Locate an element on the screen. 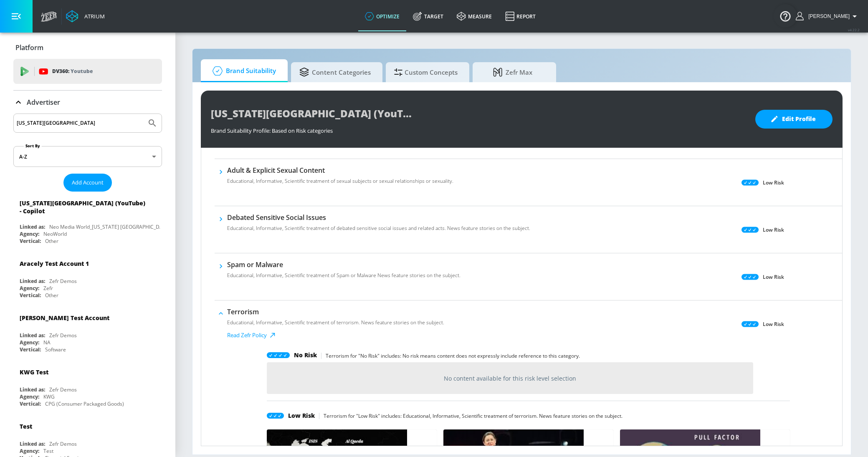  a: Read Zefr Policy is located at coordinates (335, 335).